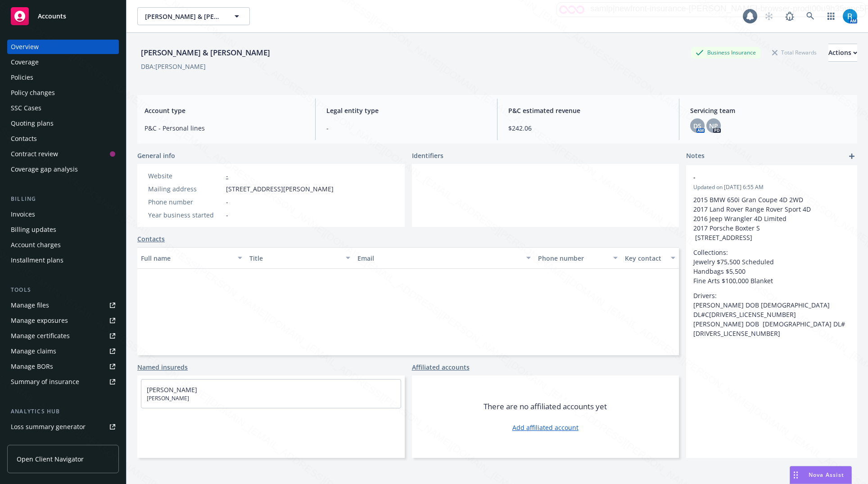  What do you see at coordinates (63, 123) in the screenshot?
I see `a: Quoting plans` at bounding box center [63, 123].